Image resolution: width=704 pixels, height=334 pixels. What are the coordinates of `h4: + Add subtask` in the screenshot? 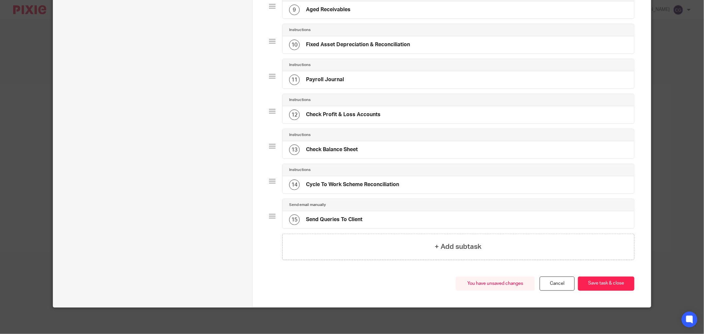 It's located at (458, 247).